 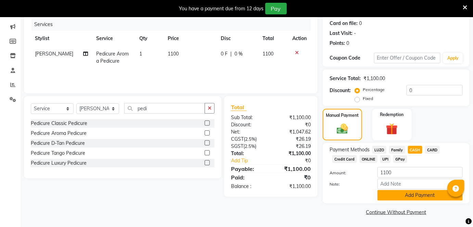 I want to click on th: Price, so click(x=190, y=38).